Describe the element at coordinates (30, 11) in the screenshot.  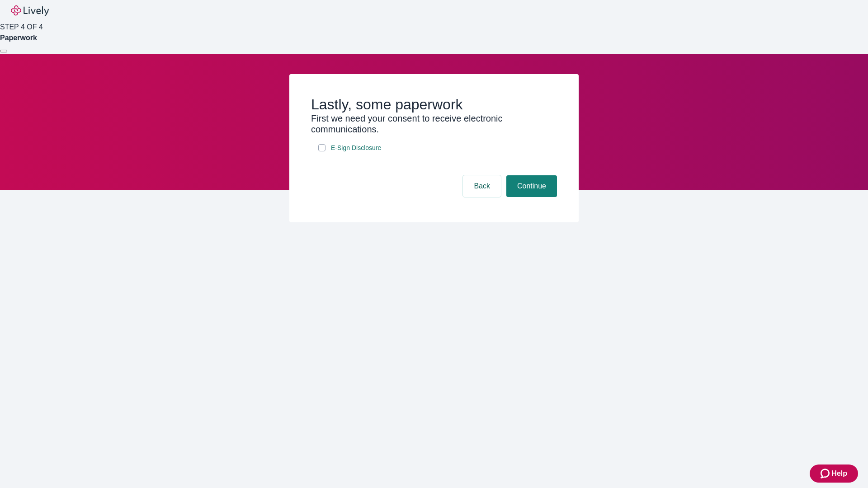
I see `img: Lively` at that location.